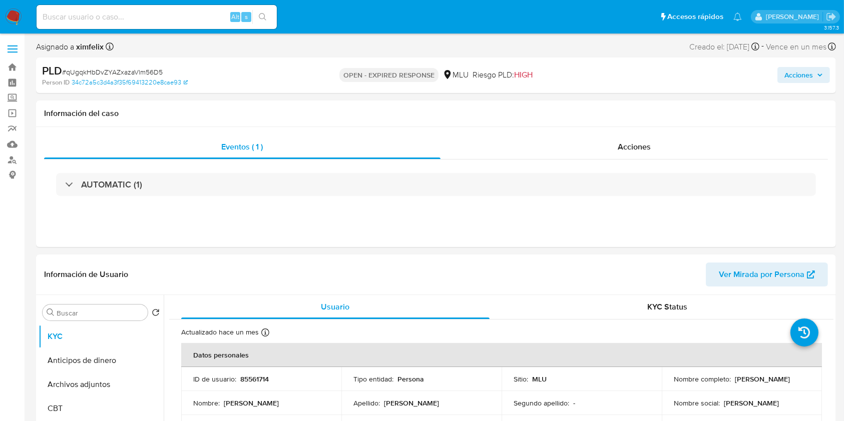 This screenshot has width=844, height=421. What do you see at coordinates (112, 72) in the screenshot?
I see `span: # qUgqkHbDvZYAZxazaVlm56D5` at bounding box center [112, 72].